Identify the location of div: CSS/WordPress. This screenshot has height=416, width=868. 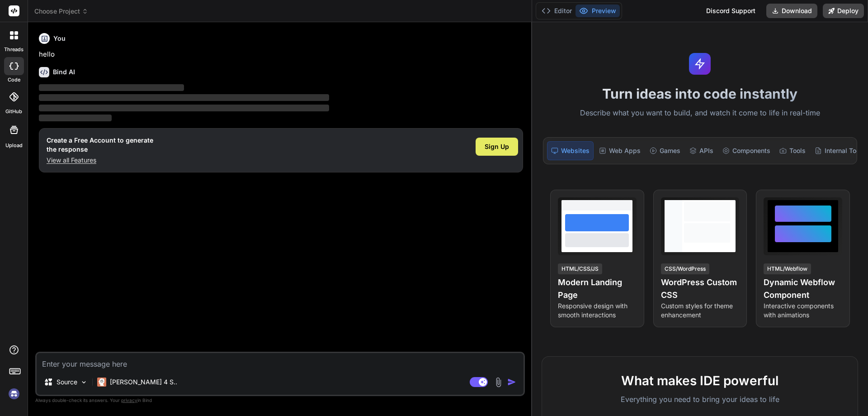
(685, 269).